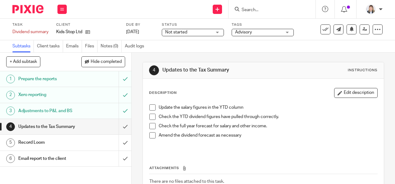 The height and width of the screenshot is (184, 395). I want to click on button: Edit description, so click(356, 93).